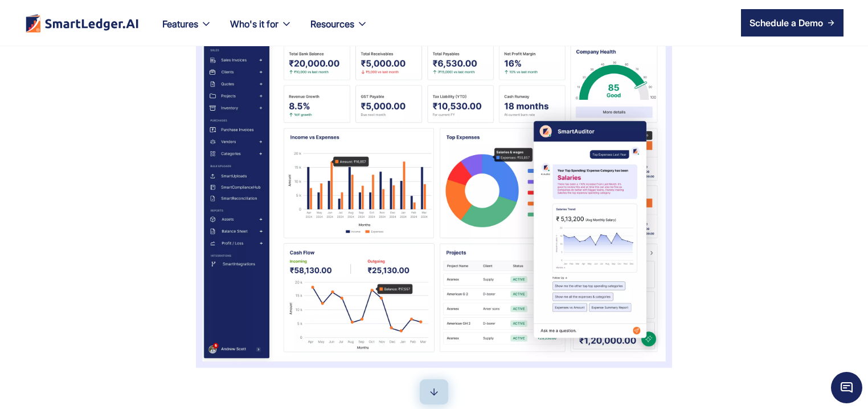 The width and height of the screenshot is (868, 409). Describe the element at coordinates (82, 22) in the screenshot. I see `a: home` at that location.